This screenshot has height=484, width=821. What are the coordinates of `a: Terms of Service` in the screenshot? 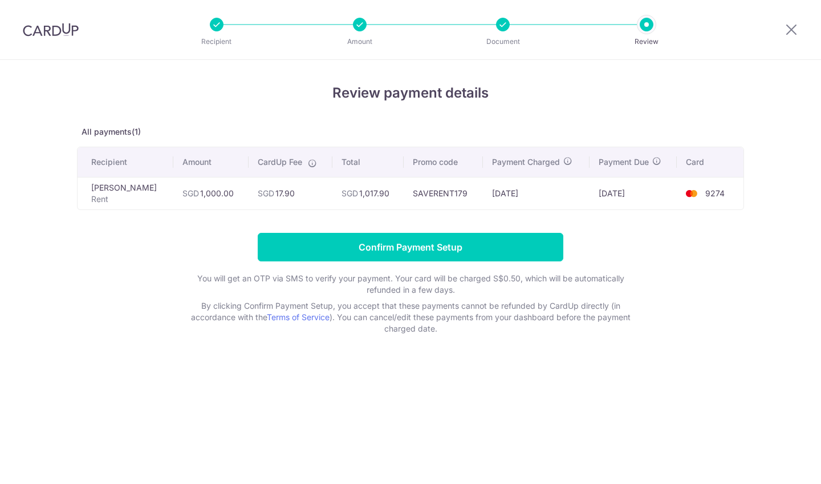 It's located at (298, 317).